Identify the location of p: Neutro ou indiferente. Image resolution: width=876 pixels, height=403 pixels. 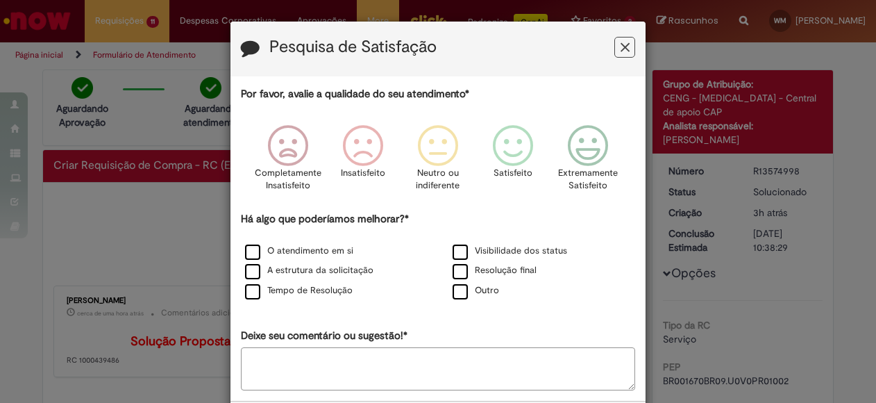
(438, 179).